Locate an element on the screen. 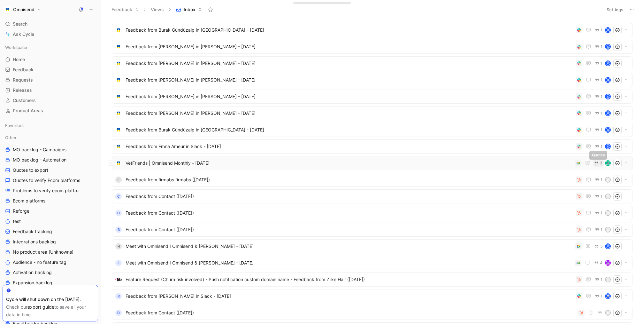  span: 5 is located at coordinates (602, 246).